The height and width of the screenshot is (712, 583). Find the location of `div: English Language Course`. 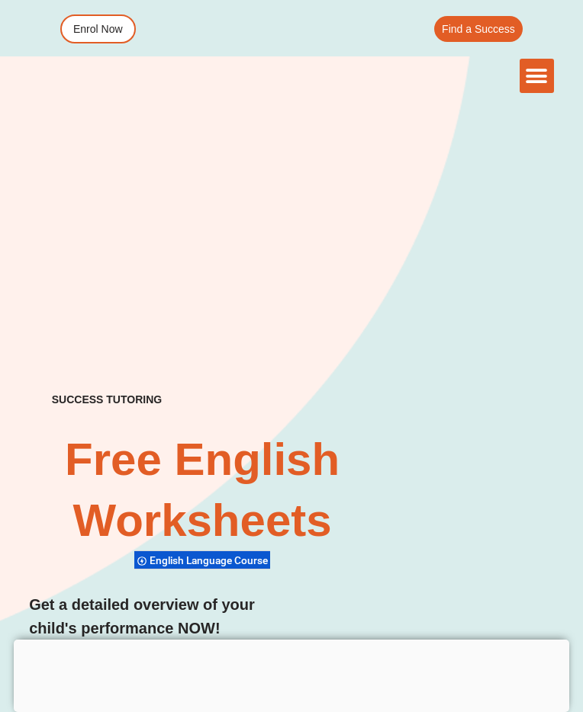

div: English Language Course is located at coordinates (202, 560).